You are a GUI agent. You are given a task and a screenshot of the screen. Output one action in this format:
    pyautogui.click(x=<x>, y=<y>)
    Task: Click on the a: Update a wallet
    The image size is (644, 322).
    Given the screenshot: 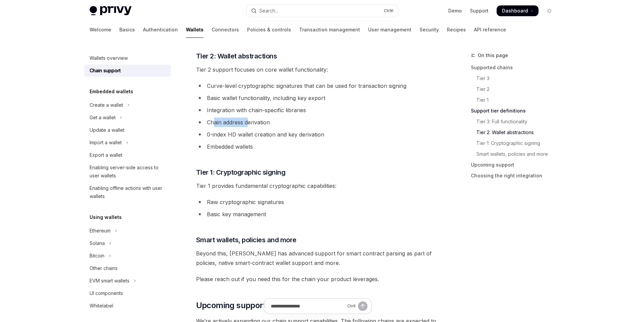 What is the action you would take?
    pyautogui.click(x=127, y=130)
    